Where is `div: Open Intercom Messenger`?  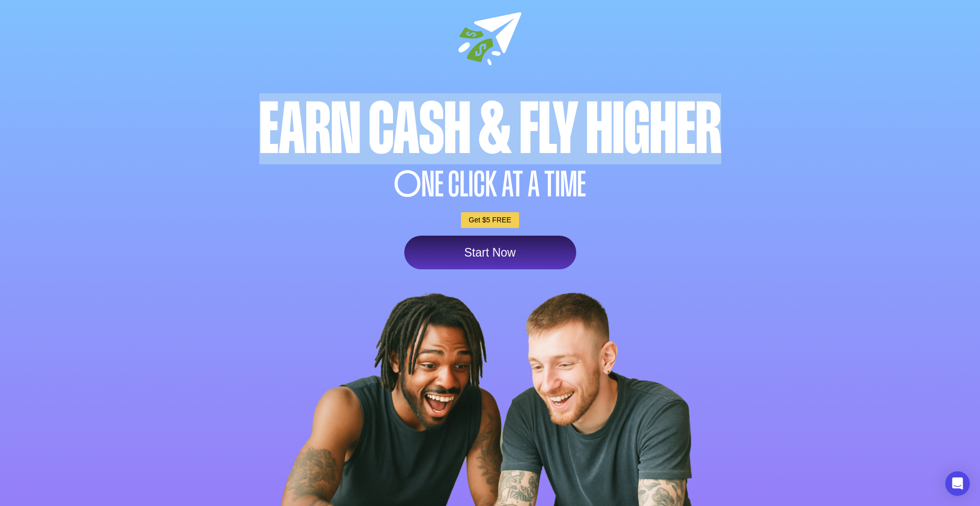 div: Open Intercom Messenger is located at coordinates (957, 484).